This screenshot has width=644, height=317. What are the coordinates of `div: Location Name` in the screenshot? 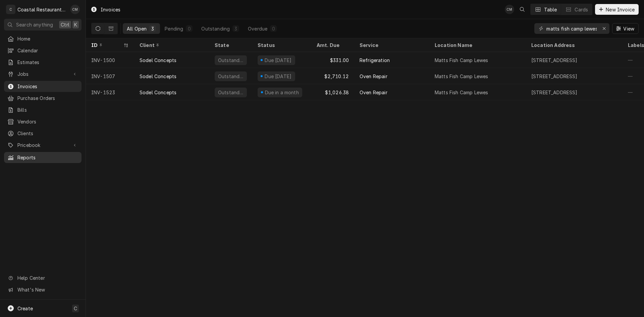 It's located at (477, 45).